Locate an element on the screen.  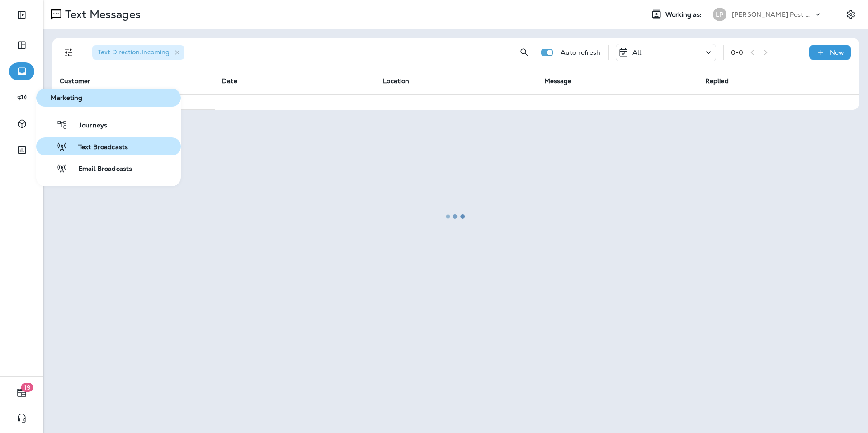
button: Email Broadcasts is located at coordinates (108, 168).